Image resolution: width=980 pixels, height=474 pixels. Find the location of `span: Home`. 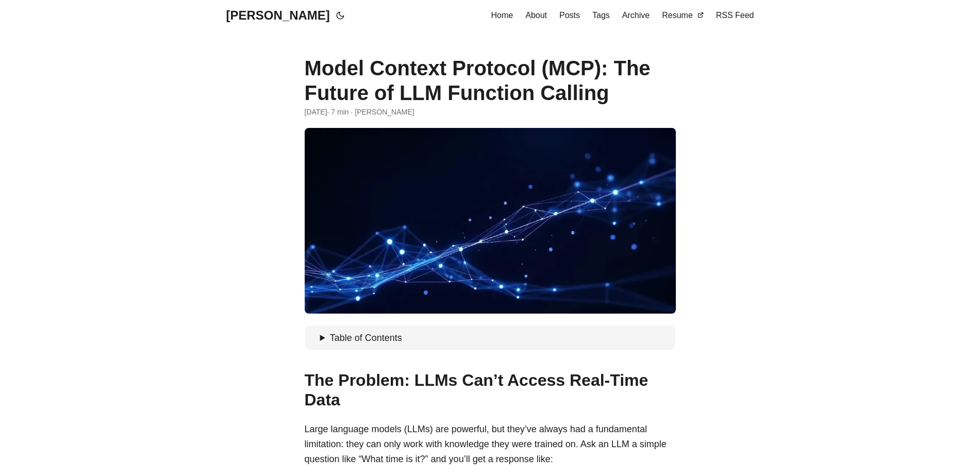

span: Home is located at coordinates (502, 15).